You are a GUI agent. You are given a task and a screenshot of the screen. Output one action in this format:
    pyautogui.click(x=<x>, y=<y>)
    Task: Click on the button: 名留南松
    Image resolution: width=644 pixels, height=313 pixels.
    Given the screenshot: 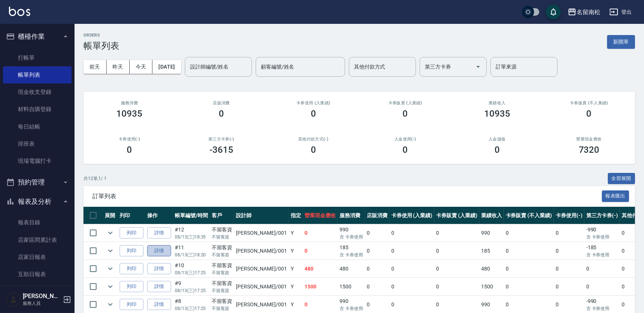 What is the action you would take?
    pyautogui.click(x=584, y=12)
    